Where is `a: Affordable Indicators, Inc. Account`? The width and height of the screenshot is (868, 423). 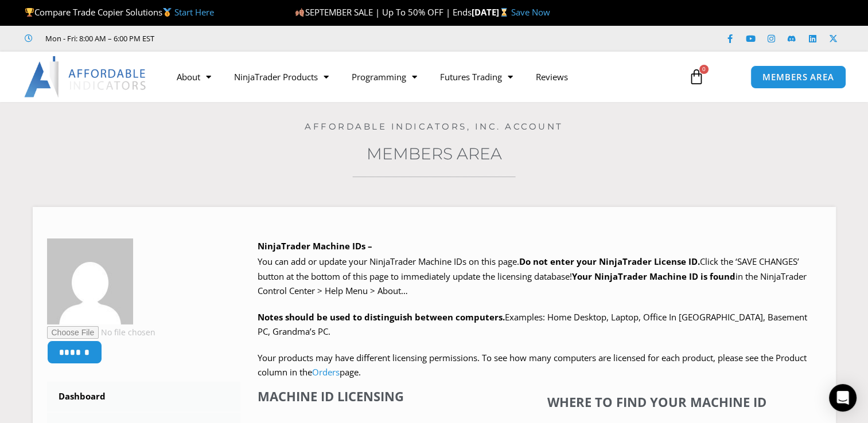 a: Affordable Indicators, Inc. Account is located at coordinates (434, 126).